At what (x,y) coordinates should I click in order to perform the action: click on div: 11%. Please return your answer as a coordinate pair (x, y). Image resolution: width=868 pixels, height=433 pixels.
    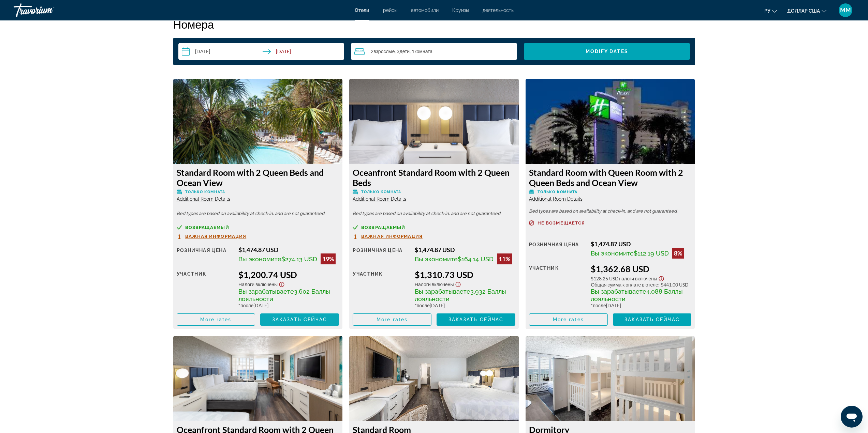
    Looking at the image, I should click on (505, 259).